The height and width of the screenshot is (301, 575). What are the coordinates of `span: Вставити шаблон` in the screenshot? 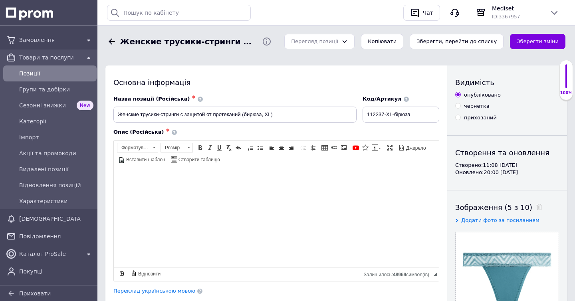 It's located at (145, 160).